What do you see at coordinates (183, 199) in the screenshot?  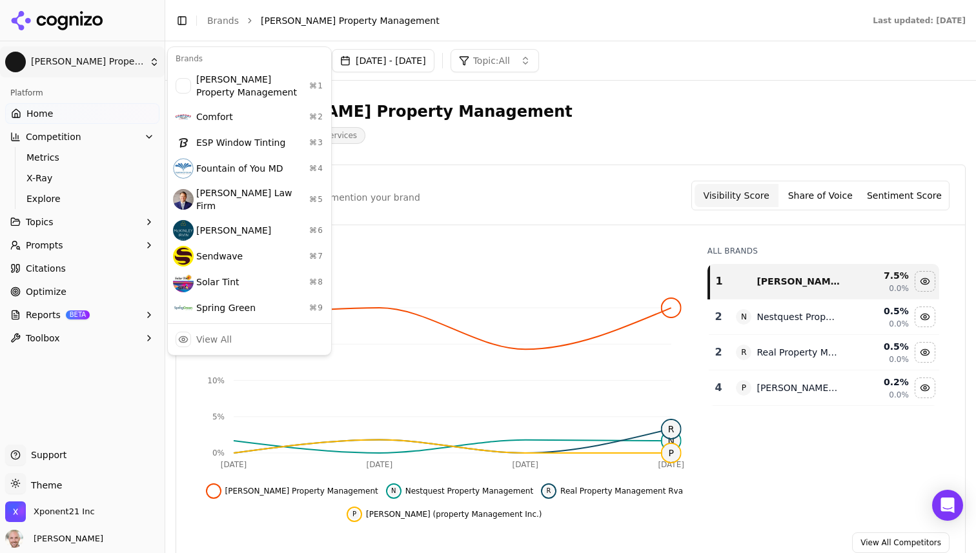 I see `img: Johnston Law Firm` at bounding box center [183, 199].